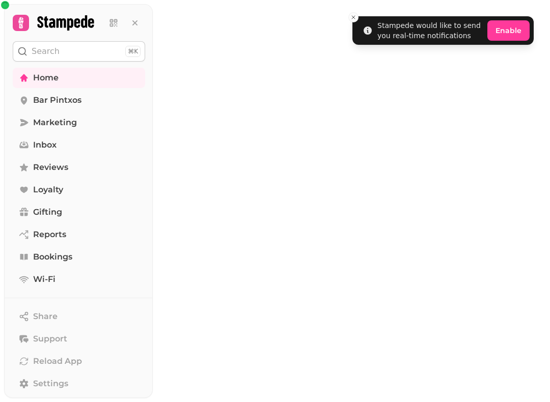  What do you see at coordinates (79, 362) in the screenshot?
I see `button: Reload App` at bounding box center [79, 362].